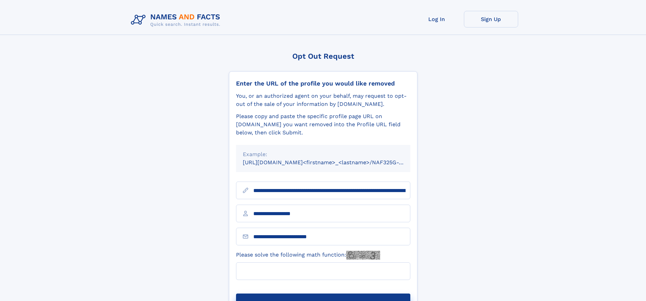 This screenshot has height=301, width=646. I want to click on div: You, or an authorized agent on your behalf, may request to opt-out of the sale of your informatio..., so click(323, 100).